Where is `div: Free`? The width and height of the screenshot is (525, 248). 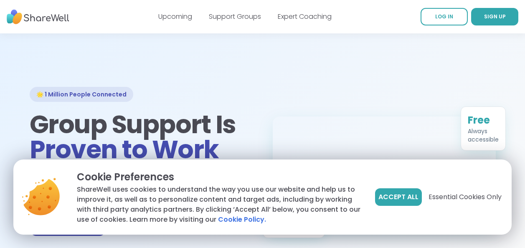
div: Free is located at coordinates (483, 120).